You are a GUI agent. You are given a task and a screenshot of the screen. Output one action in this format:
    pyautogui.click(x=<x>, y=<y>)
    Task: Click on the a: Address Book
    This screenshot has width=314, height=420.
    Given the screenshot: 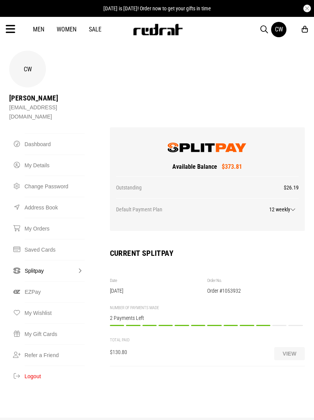 What is the action you would take?
    pyautogui.click(x=54, y=207)
    